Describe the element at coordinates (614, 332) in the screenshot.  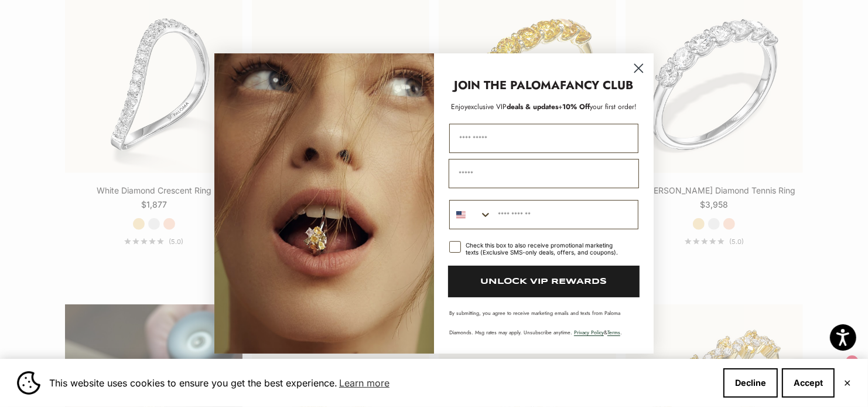
I see `a: Terms` at that location.